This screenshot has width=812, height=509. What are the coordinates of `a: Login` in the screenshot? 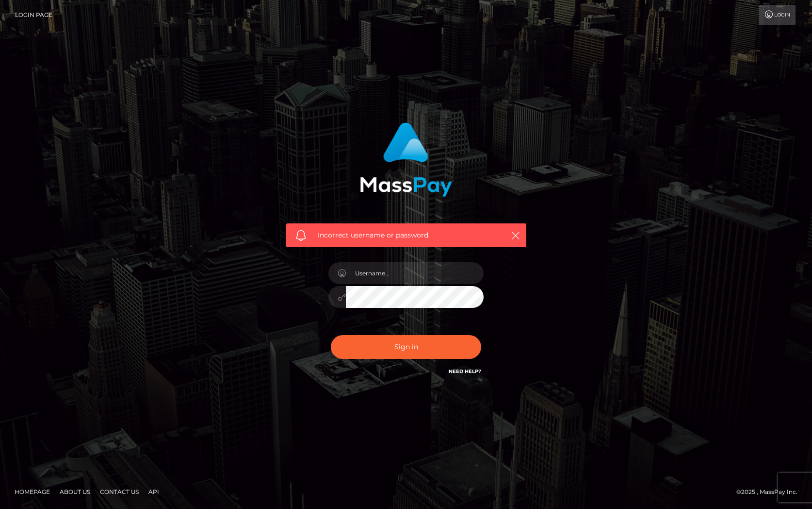 It's located at (777, 15).